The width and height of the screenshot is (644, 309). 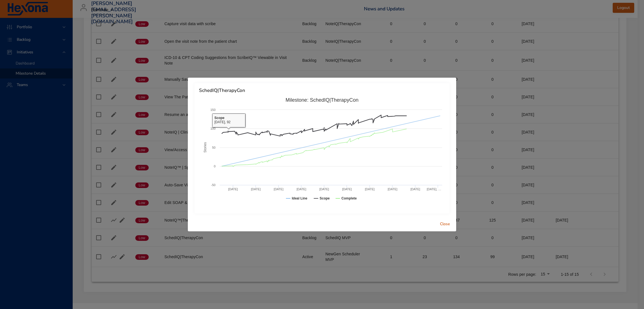 I want to click on text: Scope, so click(x=324, y=198).